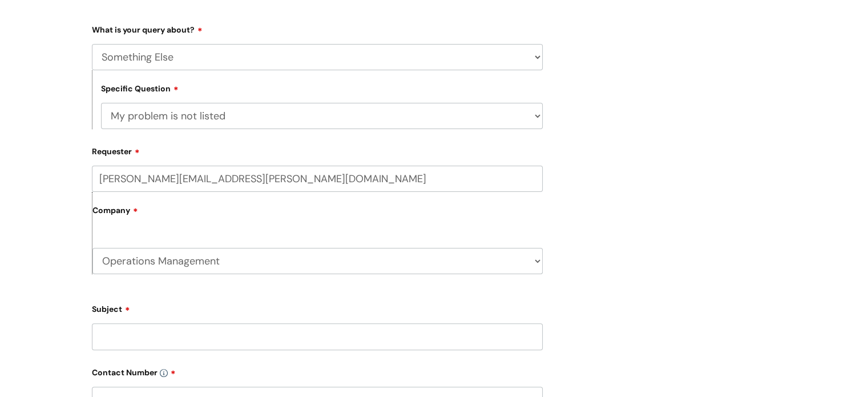  Describe the element at coordinates (317, 371) in the screenshot. I see `label: Contact Number` at that location.